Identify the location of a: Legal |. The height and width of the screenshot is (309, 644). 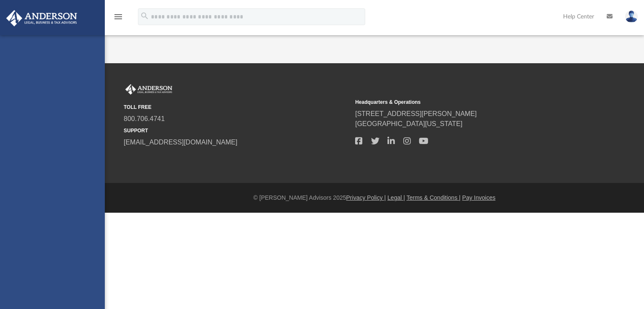
(396, 198).